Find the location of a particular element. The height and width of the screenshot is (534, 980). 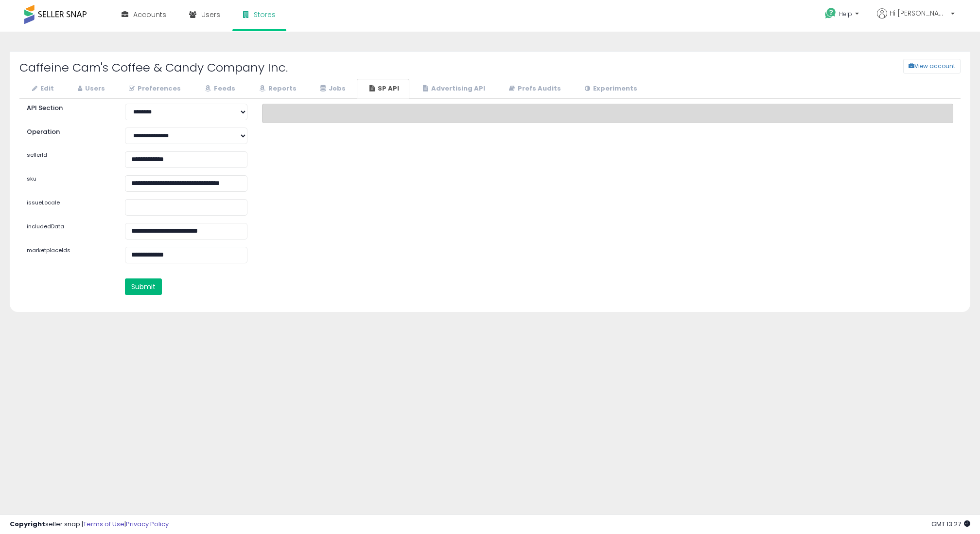

a: Experiments is located at coordinates (609, 89).